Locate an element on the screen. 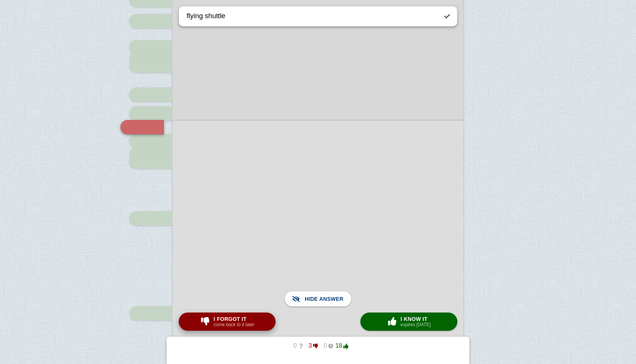  button: Hide answer is located at coordinates (318, 299).